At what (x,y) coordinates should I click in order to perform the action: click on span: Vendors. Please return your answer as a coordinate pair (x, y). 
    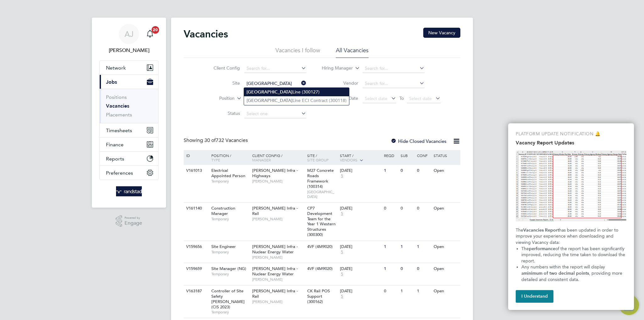
    Looking at the image, I should click on (349, 160).